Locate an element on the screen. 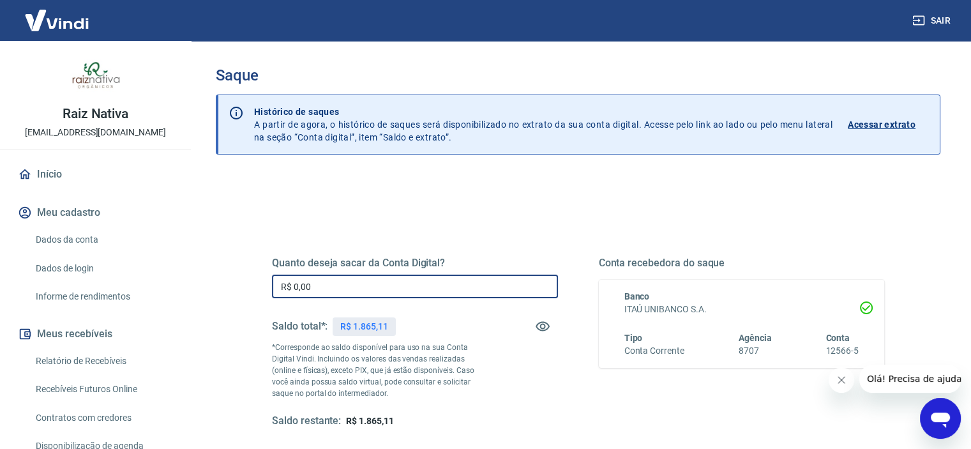 The image size is (971, 449). button: Sair is located at coordinates (932, 20).